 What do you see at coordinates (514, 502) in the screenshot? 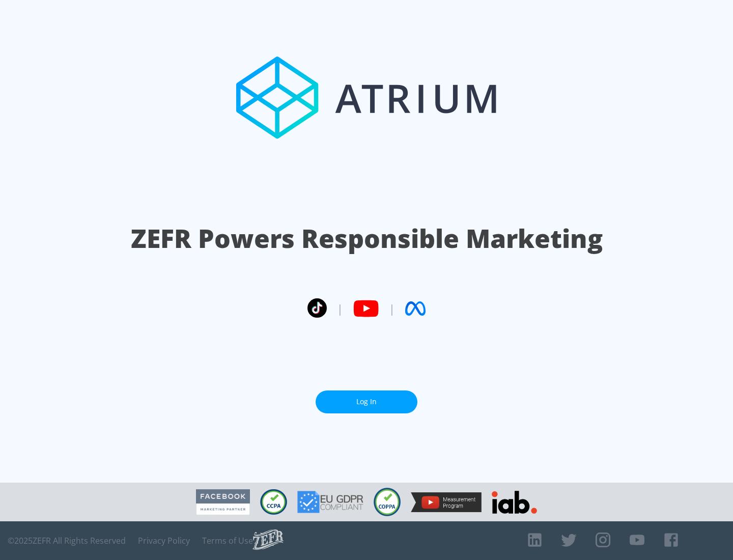
I see `img: IAB` at bounding box center [514, 502].